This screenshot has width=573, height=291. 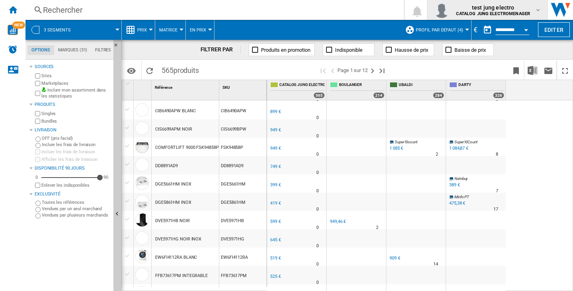 What do you see at coordinates (349, 50) in the screenshot?
I see `button: Indisponible` at bounding box center [349, 50].